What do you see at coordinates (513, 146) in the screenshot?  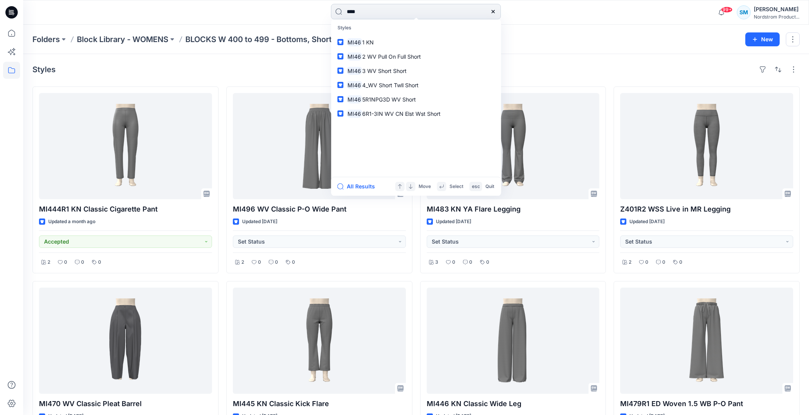 I see `a: MI483 KN YA Flare Legging` at bounding box center [513, 146].